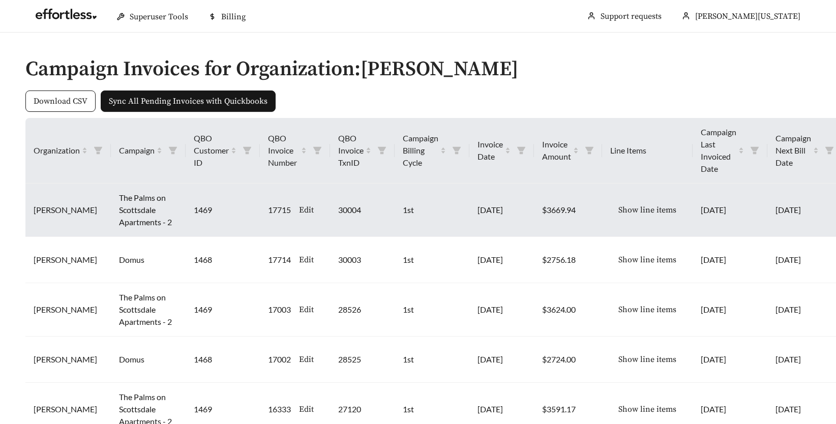 Image resolution: width=836 pixels, height=424 pixels. I want to click on span: Invoice Date, so click(490, 151).